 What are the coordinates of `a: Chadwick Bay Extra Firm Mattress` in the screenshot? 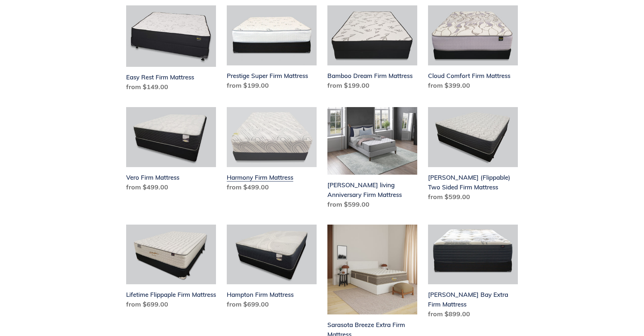 It's located at (473, 273).